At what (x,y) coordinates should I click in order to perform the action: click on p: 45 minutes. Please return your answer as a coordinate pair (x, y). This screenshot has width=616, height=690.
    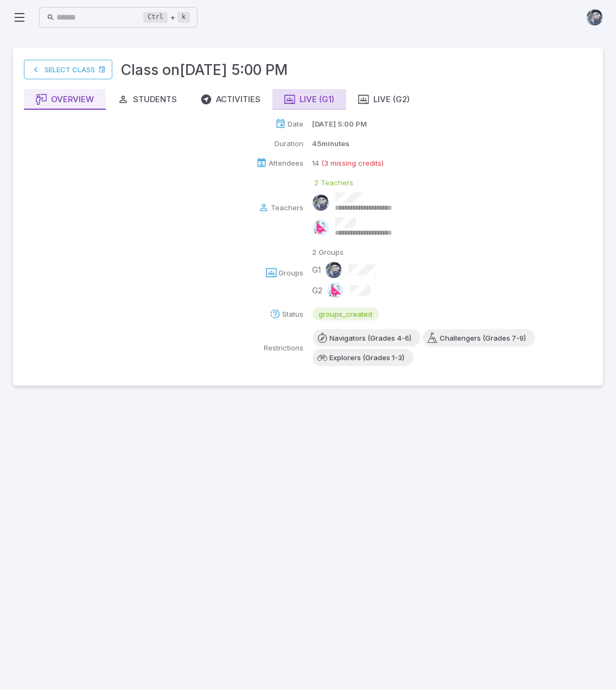
    Looking at the image, I should click on (331, 144).